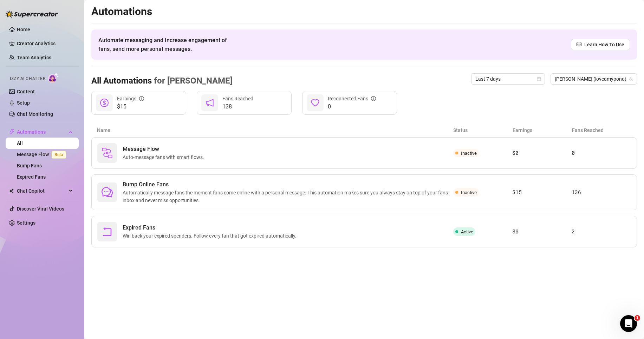  What do you see at coordinates (542, 192) in the screenshot?
I see `article: $15` at bounding box center [542, 192].